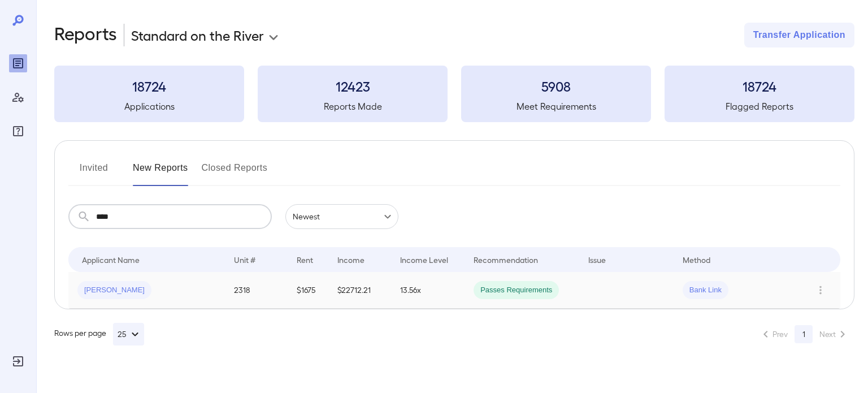  What do you see at coordinates (424, 260) in the screenshot?
I see `div: Income Level` at bounding box center [424, 260].